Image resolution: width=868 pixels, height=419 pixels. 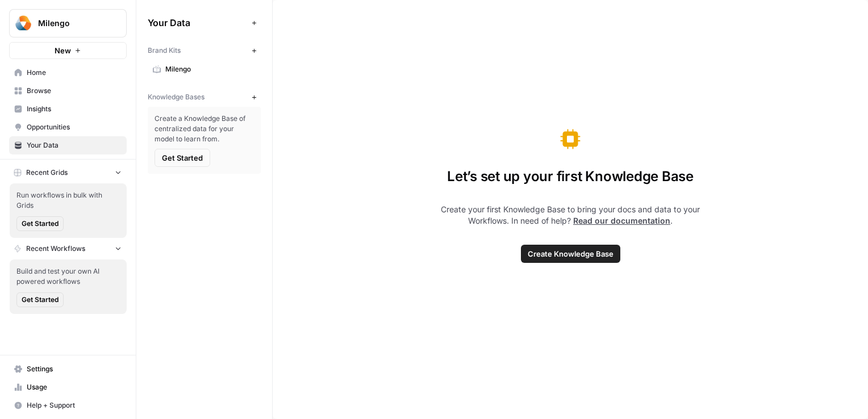 What do you see at coordinates (74, 387) in the screenshot?
I see `span: Usage` at bounding box center [74, 387].